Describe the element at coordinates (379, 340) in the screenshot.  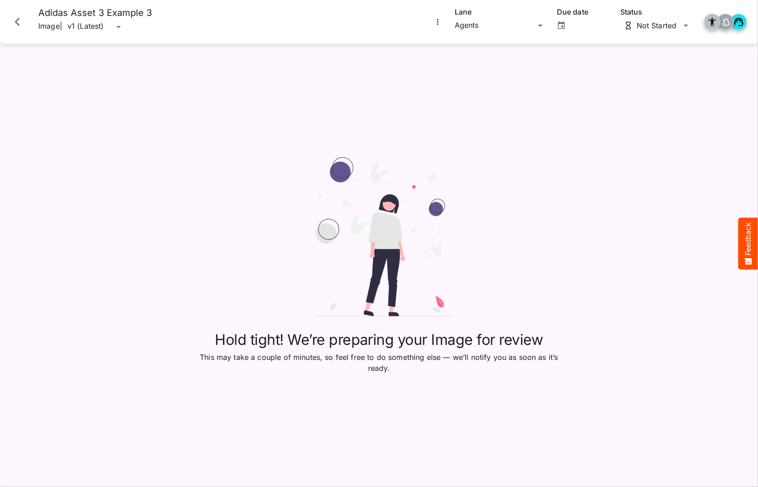
I see `h1: Hold tight! We’re preparing your Image for review` at that location.